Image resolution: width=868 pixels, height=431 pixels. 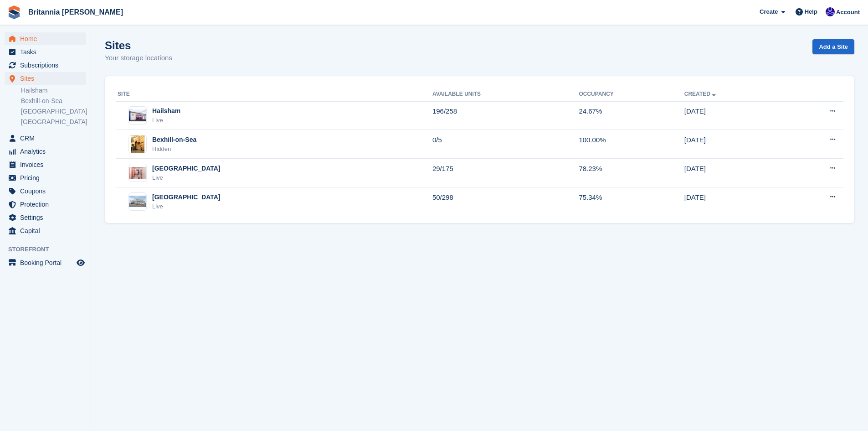 I want to click on span: Subscriptions, so click(x=47, y=65).